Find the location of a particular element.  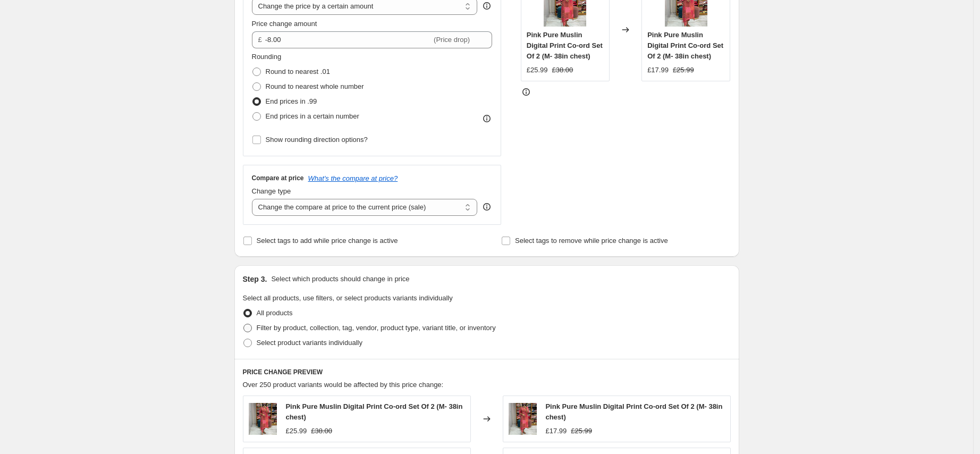

input: -10.00 is located at coordinates (348, 40).